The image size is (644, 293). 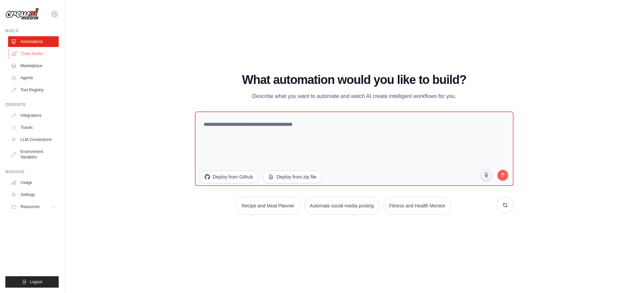 I want to click on a: Automations, so click(x=33, y=42).